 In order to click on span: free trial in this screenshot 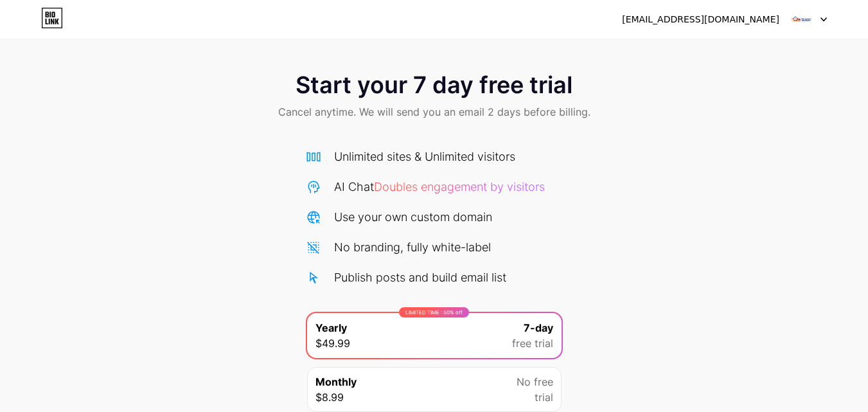, I will do `click(533, 343)`.